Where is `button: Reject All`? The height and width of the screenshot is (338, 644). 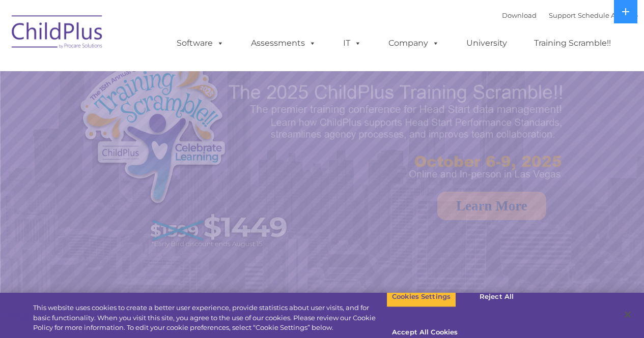 button: Reject All is located at coordinates (496, 297).